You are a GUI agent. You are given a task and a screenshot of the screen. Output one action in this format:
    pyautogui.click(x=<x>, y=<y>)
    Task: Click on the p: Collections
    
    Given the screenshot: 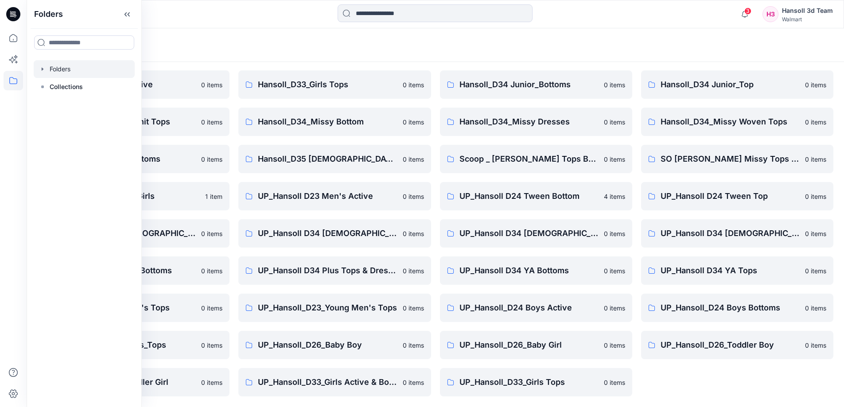 What is the action you would take?
    pyautogui.click(x=66, y=87)
    